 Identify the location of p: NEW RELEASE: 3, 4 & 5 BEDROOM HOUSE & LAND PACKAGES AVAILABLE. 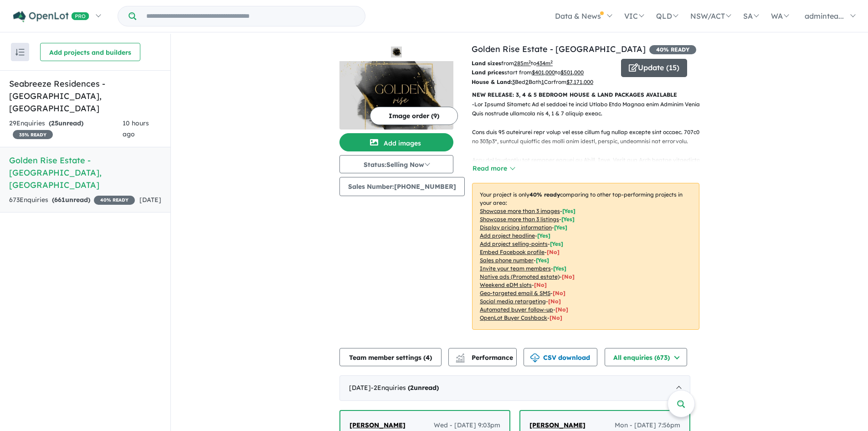
(586, 95).